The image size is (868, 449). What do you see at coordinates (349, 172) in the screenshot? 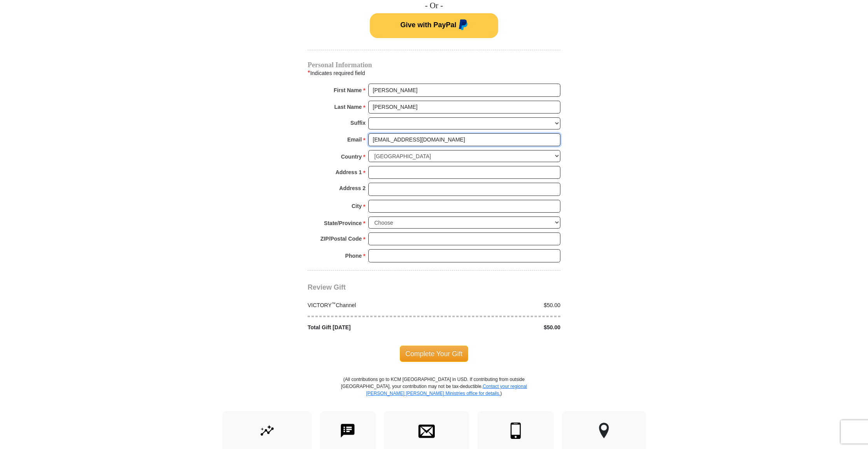
I see `strong: Address 1` at bounding box center [349, 172].